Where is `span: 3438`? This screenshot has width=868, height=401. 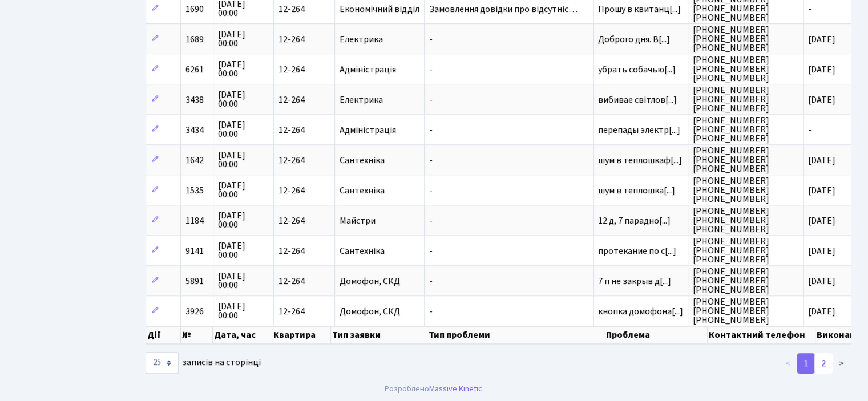
span: 3438 is located at coordinates (195, 100).